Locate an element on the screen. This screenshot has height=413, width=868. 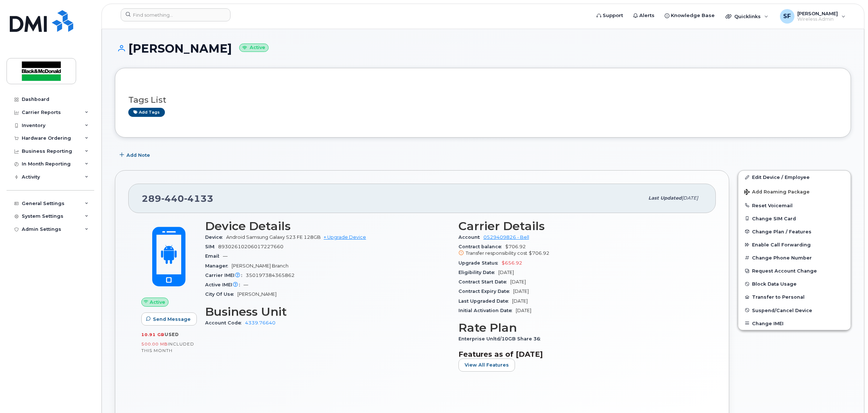
a: + Upgrade Device is located at coordinates (345, 237).